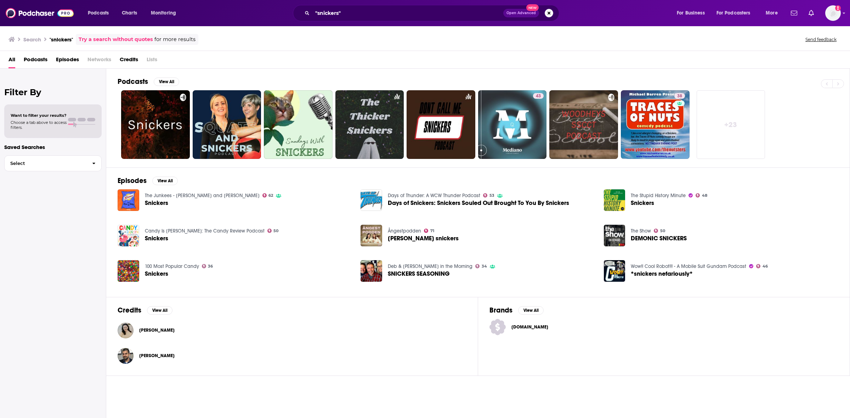  What do you see at coordinates (53, 163) in the screenshot?
I see `button: Select` at bounding box center [53, 163].